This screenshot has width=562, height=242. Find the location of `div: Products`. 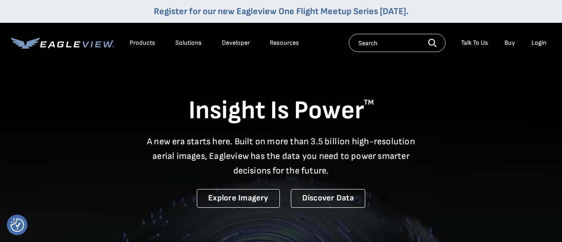

div: Products is located at coordinates (142, 43).